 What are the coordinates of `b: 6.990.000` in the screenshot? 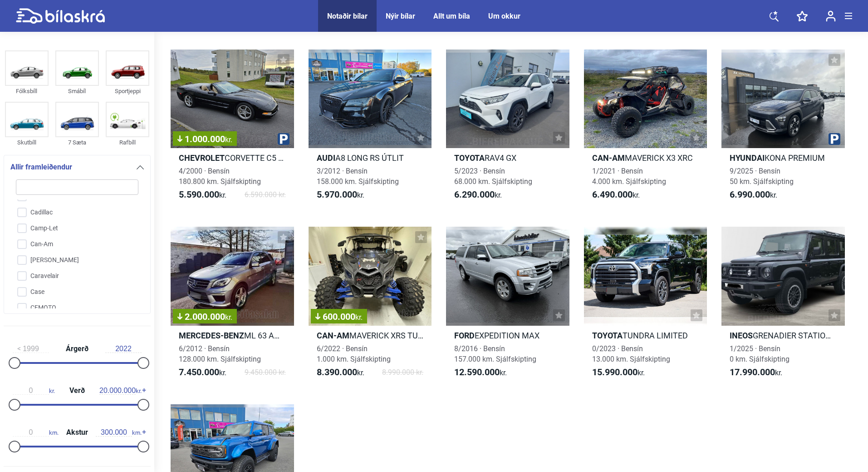 It's located at (750, 195).